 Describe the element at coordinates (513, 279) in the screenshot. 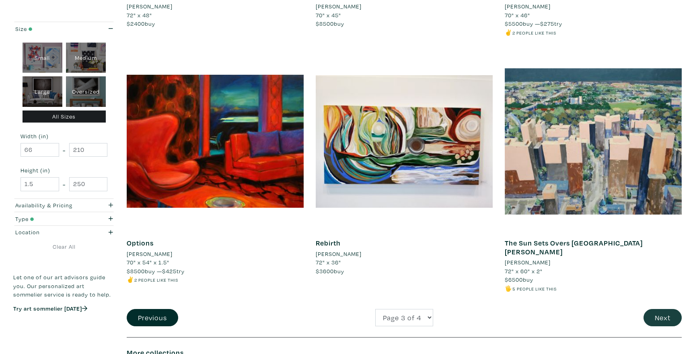

I see `span: $6500` at that location.